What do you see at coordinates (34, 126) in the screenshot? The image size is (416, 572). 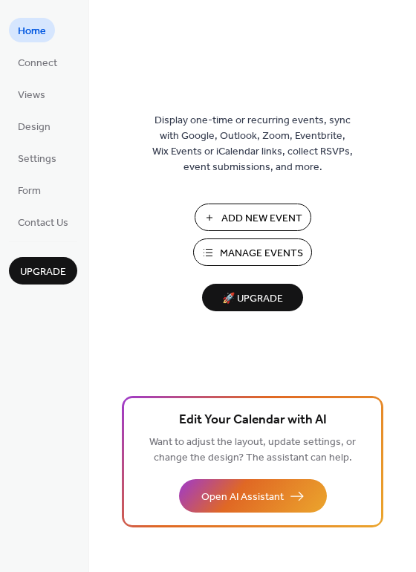 I see `a: Design` at bounding box center [34, 126].